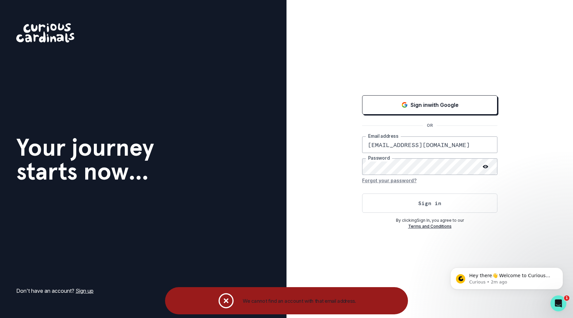 The height and width of the screenshot is (318, 573). I want to click on p: Message from Curious, sent 2m ago, so click(72, 29).